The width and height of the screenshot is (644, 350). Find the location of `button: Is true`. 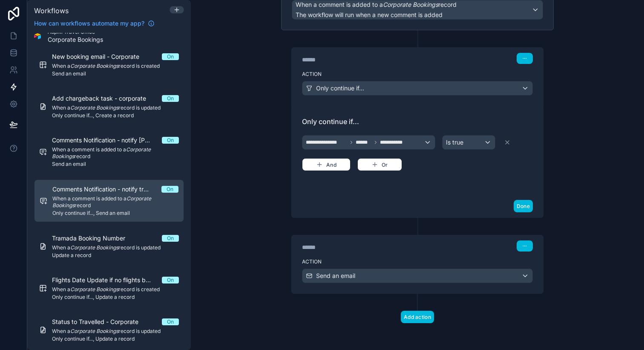

button: Is true is located at coordinates (469, 142).